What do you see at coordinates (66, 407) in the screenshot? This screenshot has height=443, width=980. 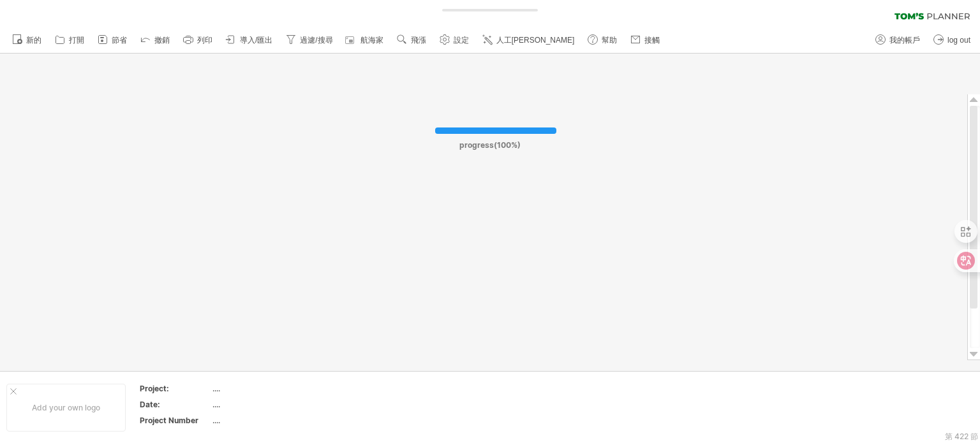 I see `div: Add your own logo` at bounding box center [66, 407].